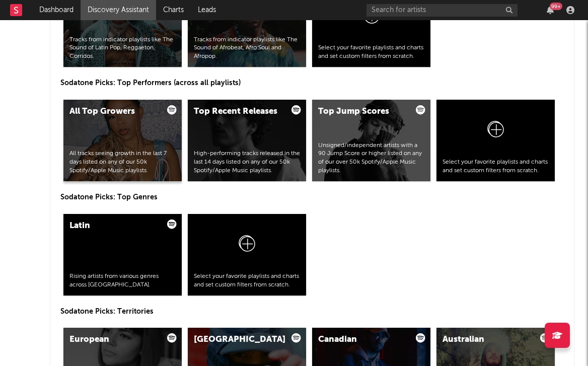 Image resolution: width=588 pixels, height=366 pixels. Describe the element at coordinates (122, 163) in the screenshot. I see `div: All tracks seeing growth in the last 7 days listed on any of our 50k Spotify/Apple Music playlists.` at that location.